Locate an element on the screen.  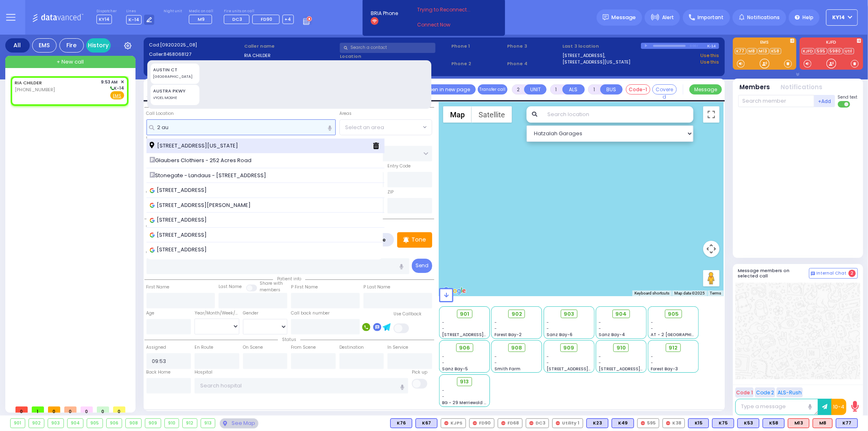
span: Notifications is located at coordinates (764, 17).